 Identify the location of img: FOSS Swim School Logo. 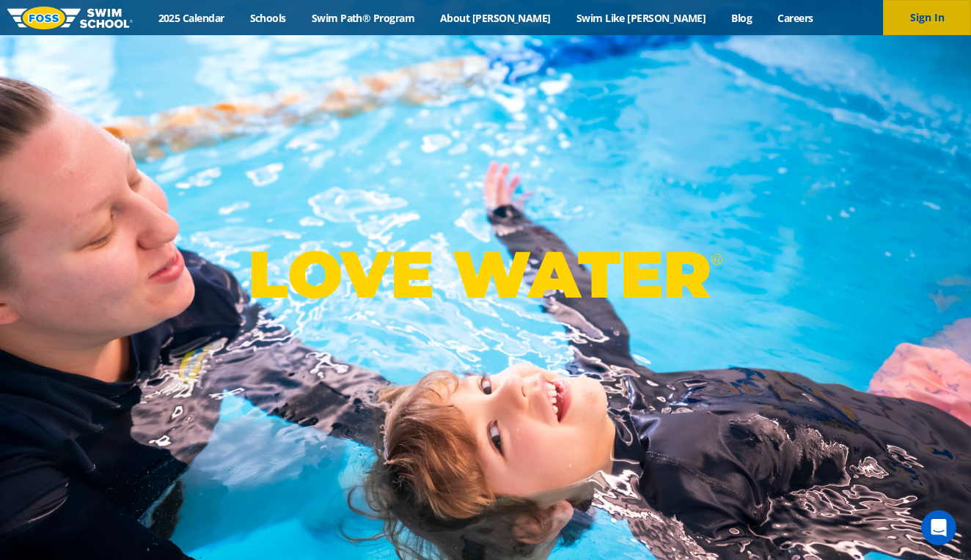
(70, 18).